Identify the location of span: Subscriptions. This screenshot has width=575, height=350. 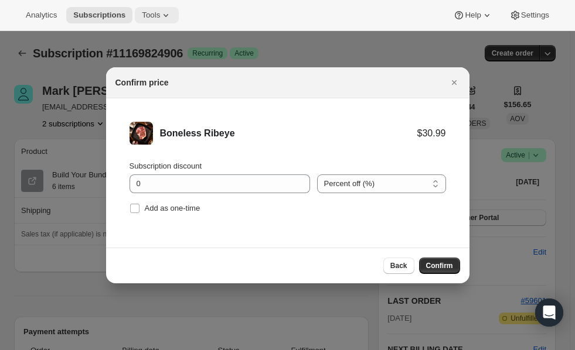
(99, 15).